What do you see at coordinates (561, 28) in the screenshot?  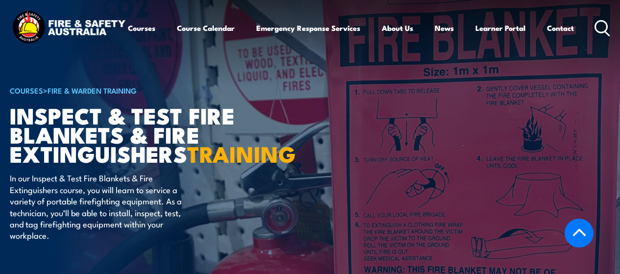 I see `a: Contact` at bounding box center [561, 28].